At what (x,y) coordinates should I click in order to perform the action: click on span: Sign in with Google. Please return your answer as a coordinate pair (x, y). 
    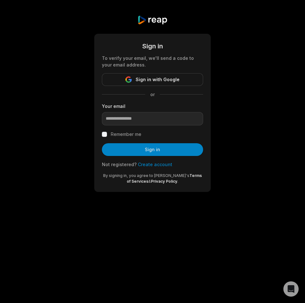
    Looking at the image, I should click on (157, 80).